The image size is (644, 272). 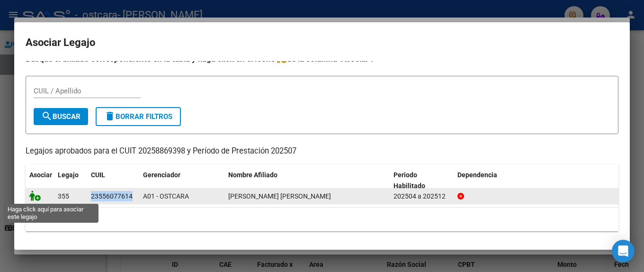 I want to click on span: Periodo Habilitado, so click(x=409, y=180).